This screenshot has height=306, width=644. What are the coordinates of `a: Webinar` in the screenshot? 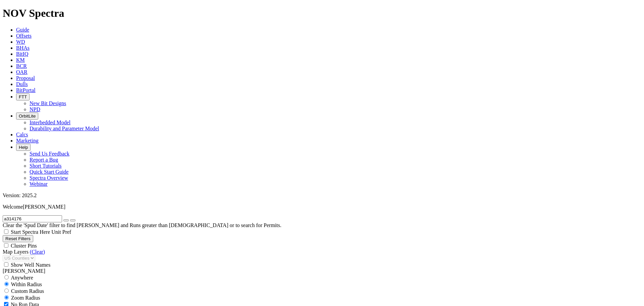 It's located at (38, 183).